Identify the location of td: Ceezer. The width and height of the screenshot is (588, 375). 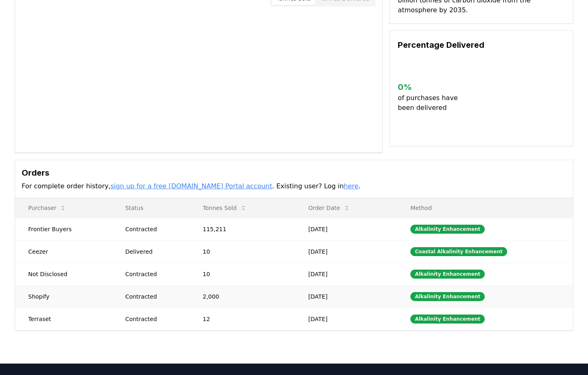
(64, 252).